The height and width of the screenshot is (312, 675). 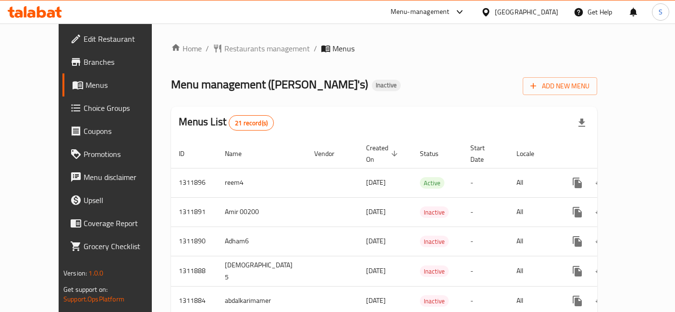 What do you see at coordinates (435, 154) in the screenshot?
I see `span: Status` at bounding box center [435, 154].